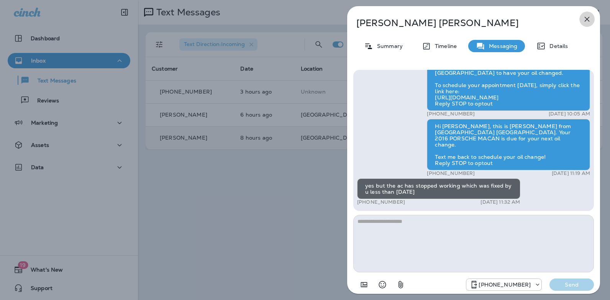 Image resolution: width=610 pixels, height=300 pixels. Describe the element at coordinates (501, 46) in the screenshot. I see `p: Messaging` at that location.